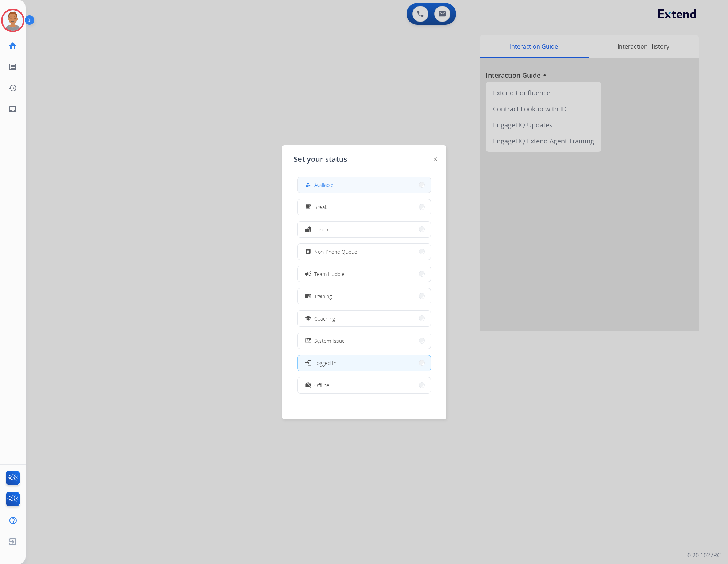  I want to click on button: Team Huddle, so click(364, 274).